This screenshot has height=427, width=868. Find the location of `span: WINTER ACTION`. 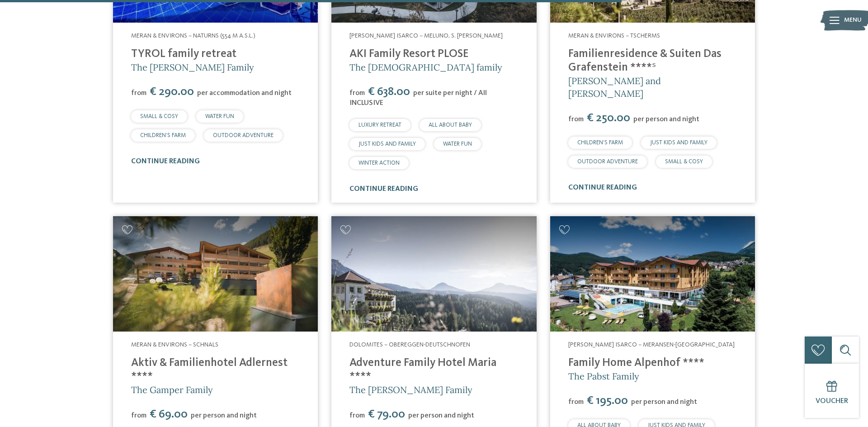

span: WINTER ACTION is located at coordinates (379, 163).